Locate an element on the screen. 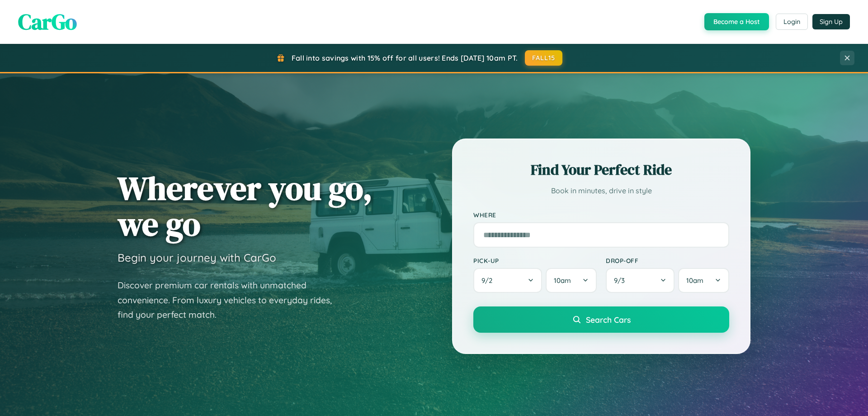 The image size is (868, 416). span: 9 / 2 is located at coordinates (489, 280).